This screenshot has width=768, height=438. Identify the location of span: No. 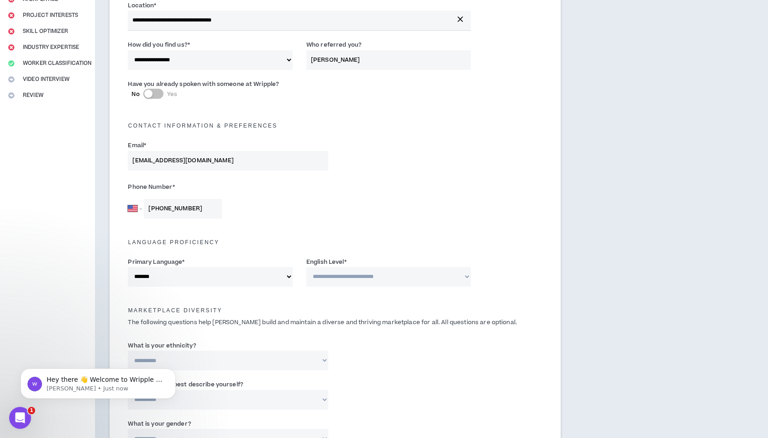
(135, 94).